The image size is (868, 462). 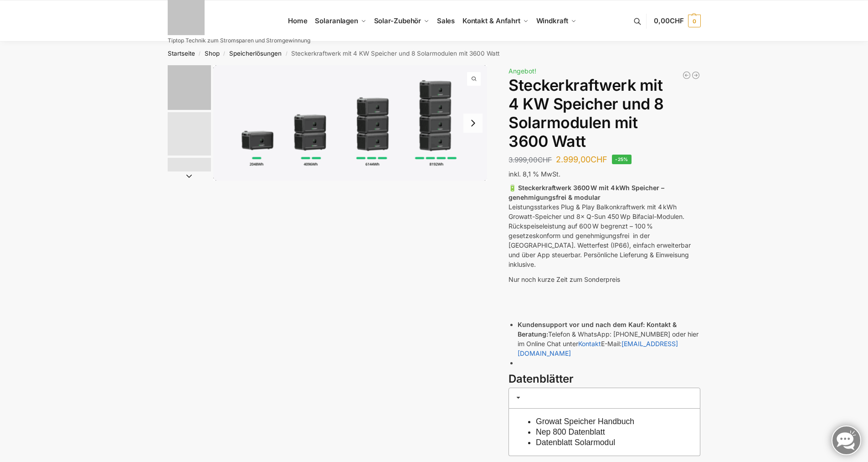 I want to click on span: Windkraft, so click(x=553, y=20).